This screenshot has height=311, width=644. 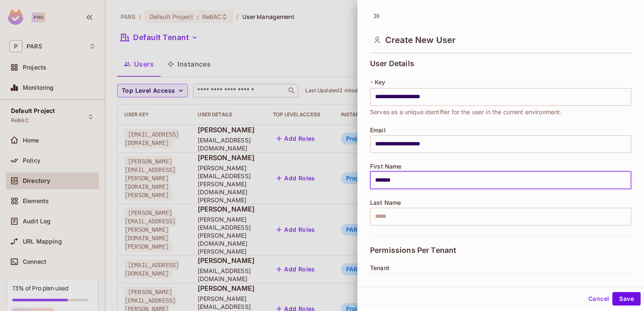 What do you see at coordinates (420, 40) in the screenshot?
I see `span: Create New User` at bounding box center [420, 40].